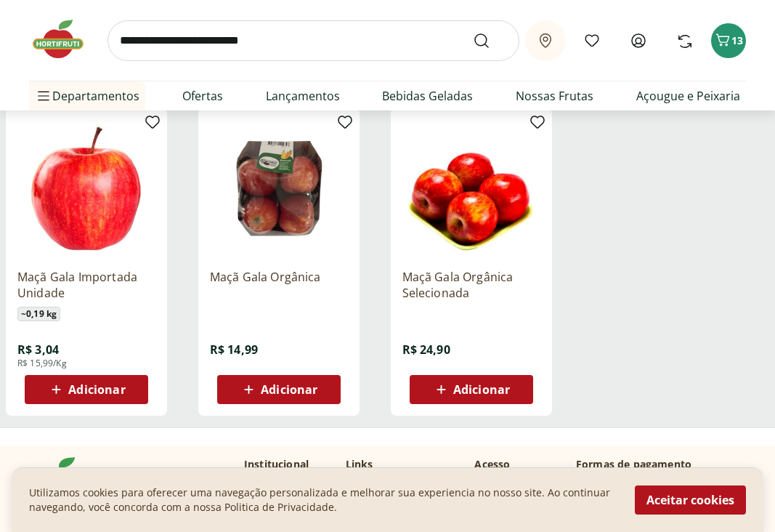  What do you see at coordinates (203, 96) in the screenshot?
I see `a: Ofertas` at bounding box center [203, 96].